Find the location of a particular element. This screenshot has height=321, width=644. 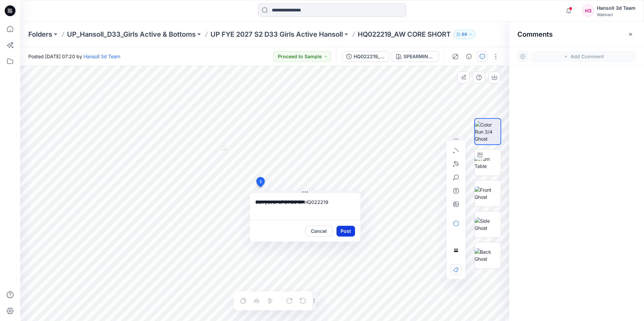

p: Folders is located at coordinates (40, 34).